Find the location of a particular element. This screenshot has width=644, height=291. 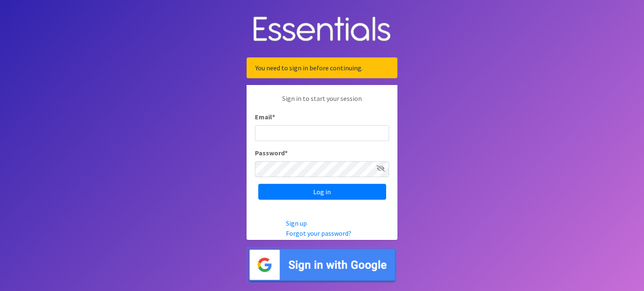

a: Sign up is located at coordinates (296, 223).